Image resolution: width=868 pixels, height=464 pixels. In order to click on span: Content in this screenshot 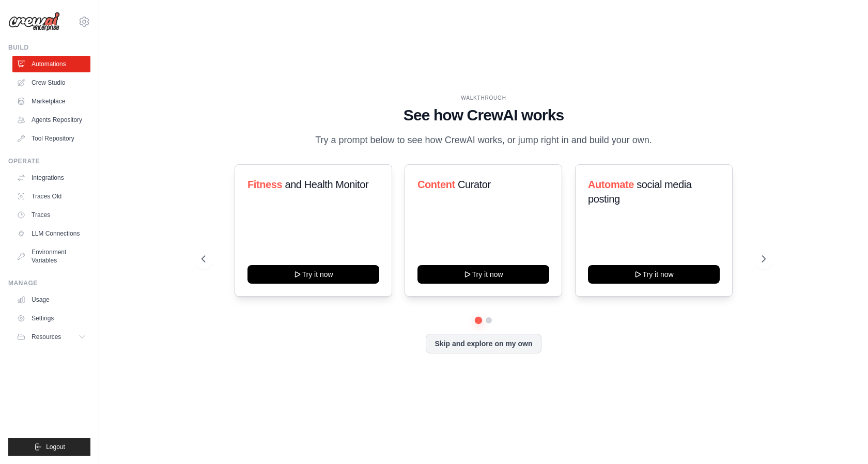, I will do `click(436, 184)`.